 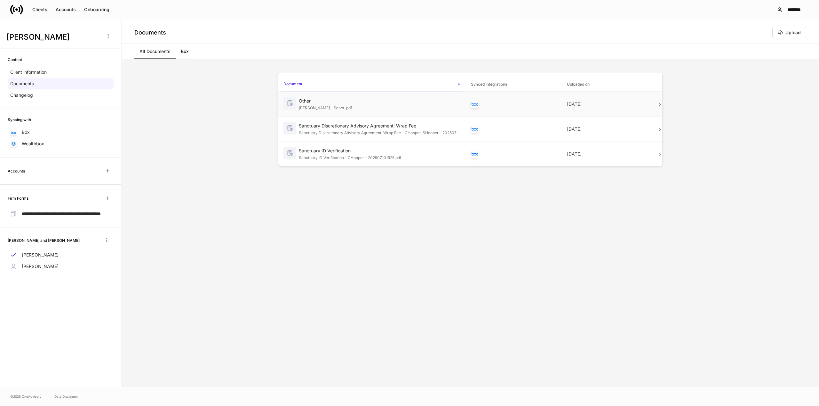 What do you see at coordinates (380, 126) in the screenshot?
I see `div: Sanctuary Discretionary Advisory Agreement: Wrap Fee` at bounding box center [380, 126].